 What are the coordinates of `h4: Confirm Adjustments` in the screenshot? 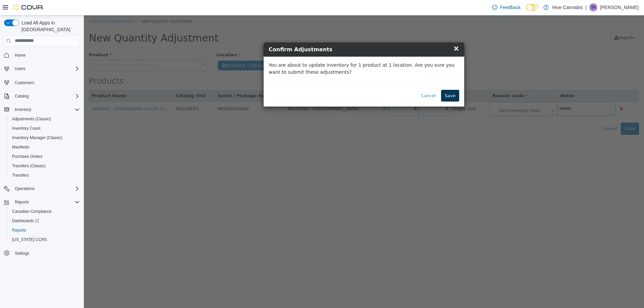 It's located at (281, 34).